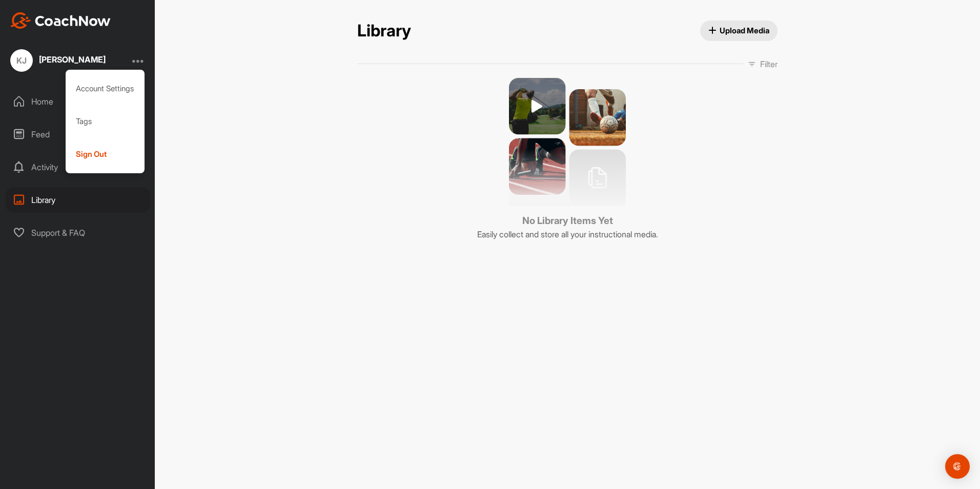 Image resolution: width=980 pixels, height=489 pixels. Describe the element at coordinates (78, 167) in the screenshot. I see `div: Activity` at that location.